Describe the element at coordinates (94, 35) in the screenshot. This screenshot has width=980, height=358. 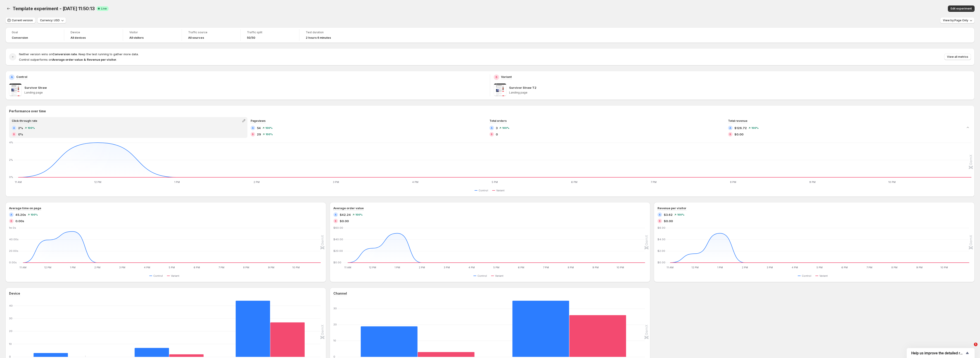
I see `a: DeviceAll devices` at that location.